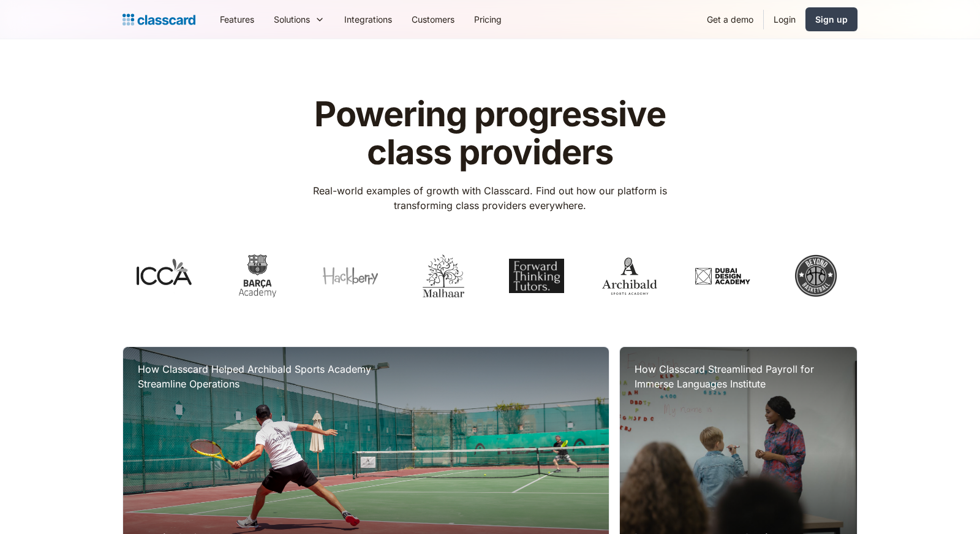 This screenshot has width=980, height=534. I want to click on h3: How Classcard Helped Archibald Sports Academy Streamline Operations, so click(260, 376).